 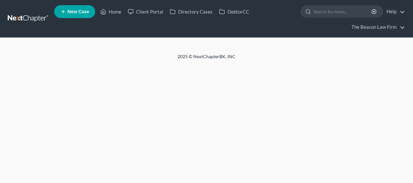 What do you see at coordinates (343, 11) in the screenshot?
I see `input: Search by name...` at bounding box center [343, 11].